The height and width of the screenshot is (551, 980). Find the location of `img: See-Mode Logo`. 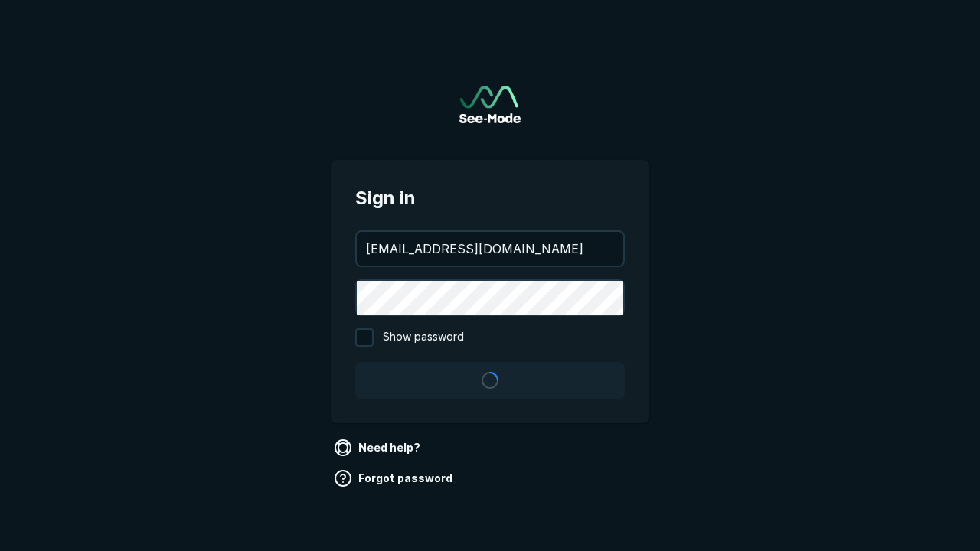

img: See-Mode Logo is located at coordinates (490, 104).